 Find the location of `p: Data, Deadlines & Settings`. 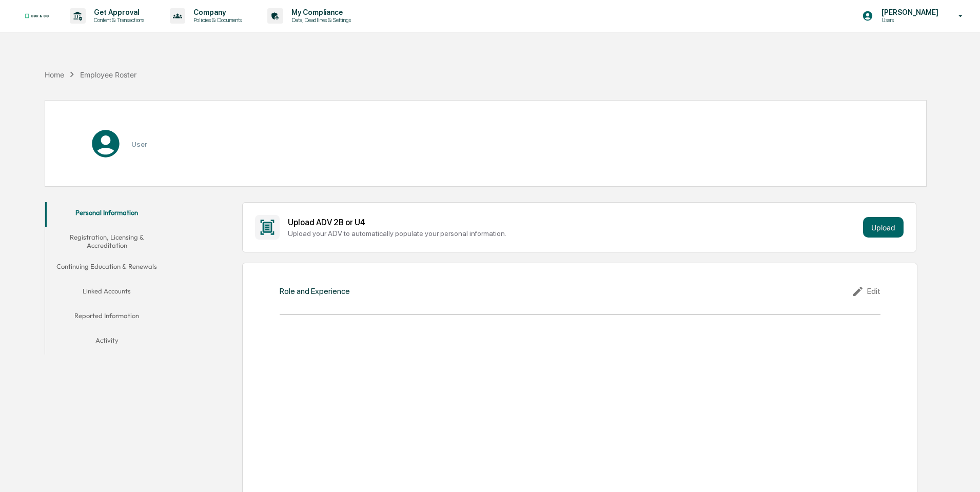

p: Data, Deadlines & Settings is located at coordinates (320, 20).